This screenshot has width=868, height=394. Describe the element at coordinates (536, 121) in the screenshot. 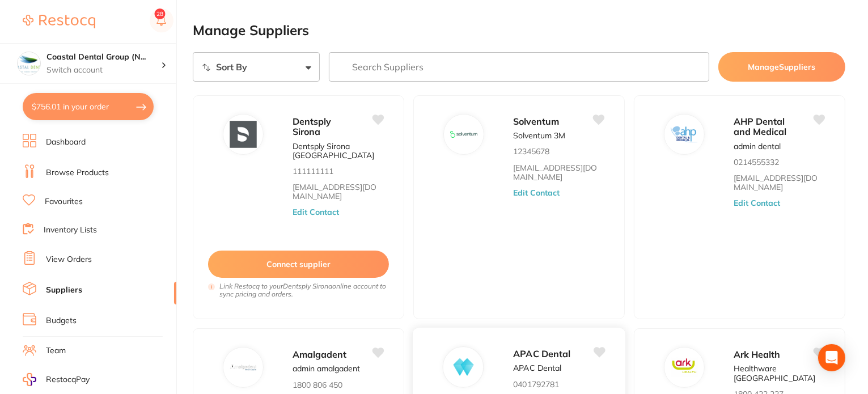

I see `span: Solventum` at that location.